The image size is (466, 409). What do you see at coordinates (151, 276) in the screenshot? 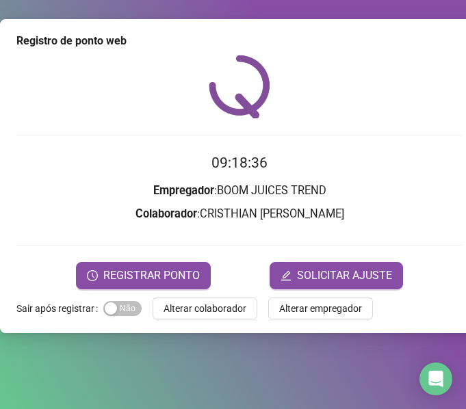
I see `span: REGISTRAR PONTO` at bounding box center [151, 276].